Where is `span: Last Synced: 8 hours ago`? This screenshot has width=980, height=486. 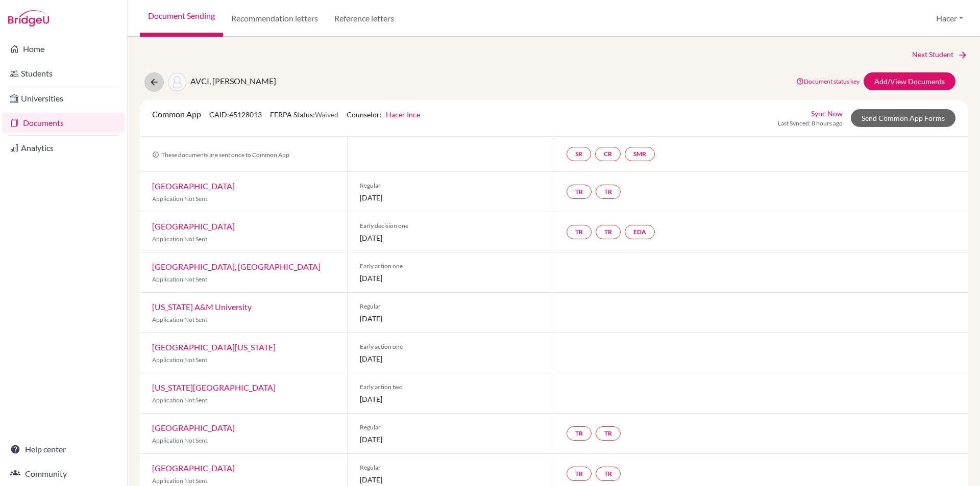
span: Last Synced: 8 hours ago is located at coordinates (810, 123).